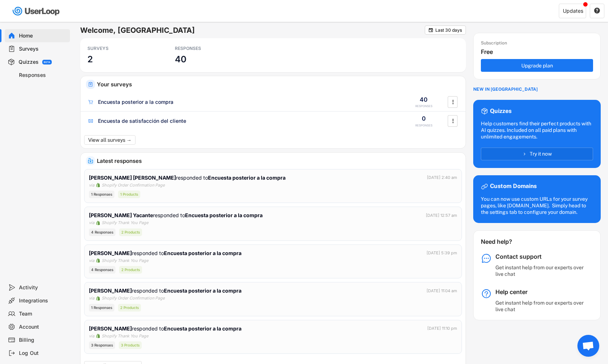  What do you see at coordinates (539, 52) in the screenshot?
I see `div: Free` at bounding box center [539, 52].